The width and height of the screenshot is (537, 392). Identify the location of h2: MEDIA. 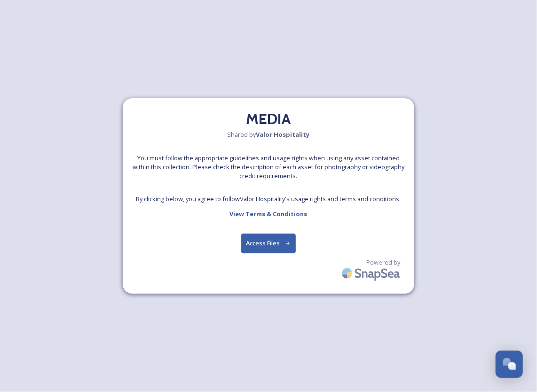
(269, 119).